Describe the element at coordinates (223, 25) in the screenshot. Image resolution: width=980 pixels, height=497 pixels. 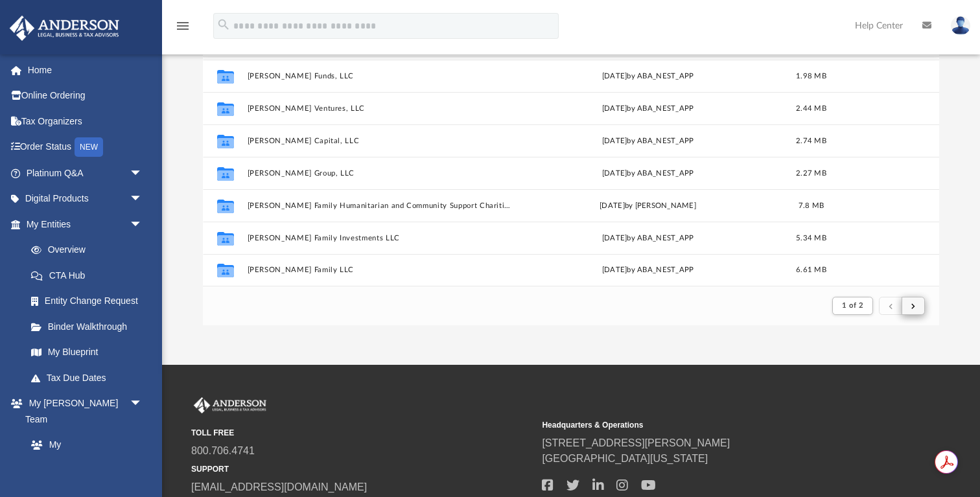
I see `i: search` at that location.